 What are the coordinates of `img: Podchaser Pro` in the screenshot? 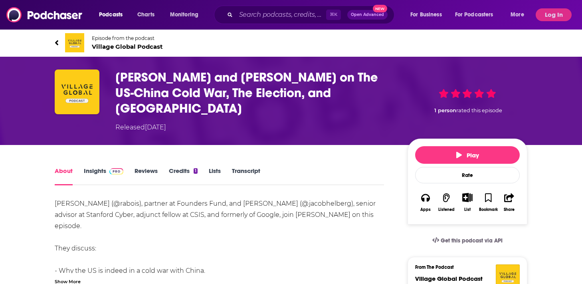 It's located at (116, 171).